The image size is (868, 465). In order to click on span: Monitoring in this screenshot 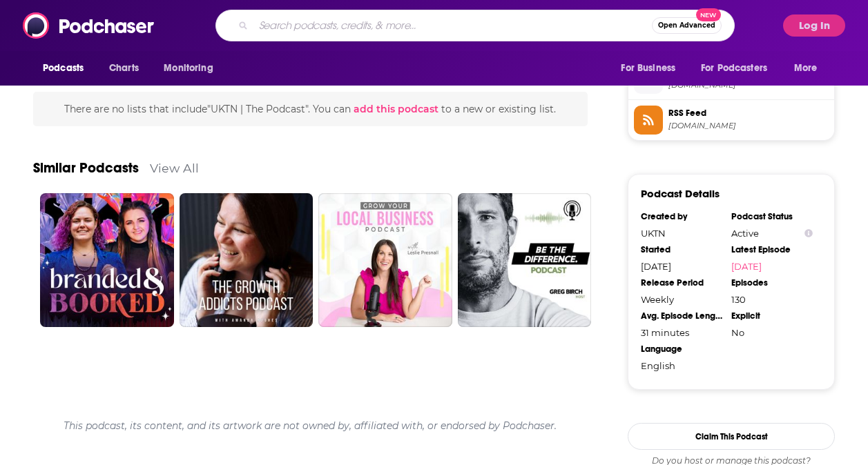, I will do `click(187, 68)`.